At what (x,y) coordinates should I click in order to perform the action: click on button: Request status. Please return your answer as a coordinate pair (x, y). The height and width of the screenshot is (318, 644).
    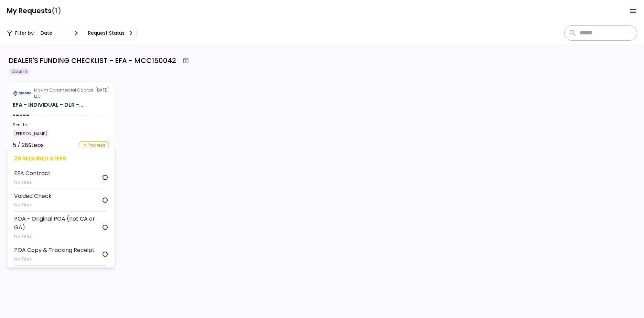
    Looking at the image, I should click on (111, 33).